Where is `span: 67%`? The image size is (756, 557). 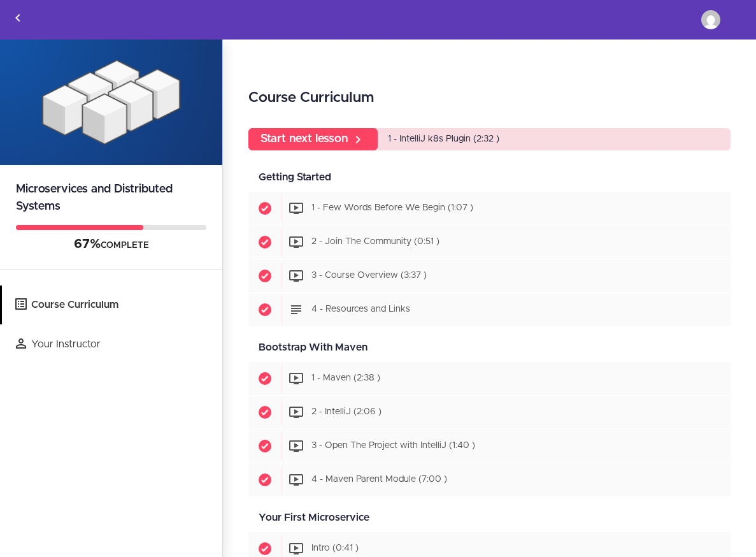
span: 67% is located at coordinates (87, 244).